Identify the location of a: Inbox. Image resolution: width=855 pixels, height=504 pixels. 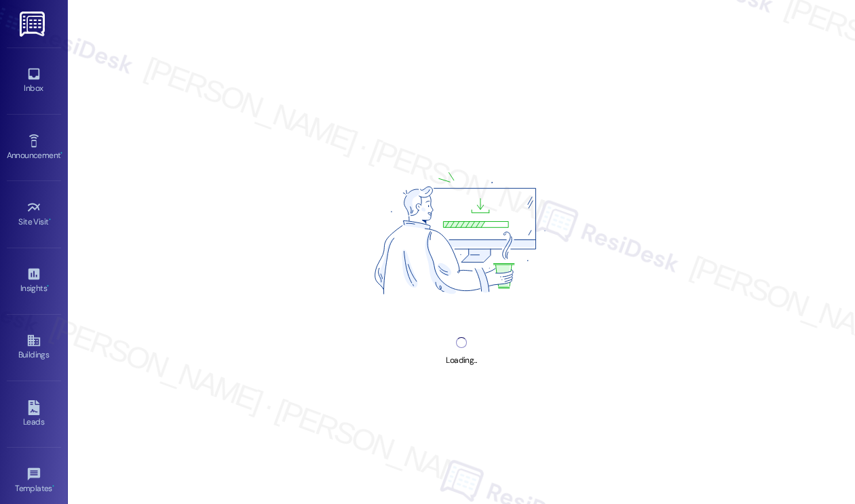
(34, 81).